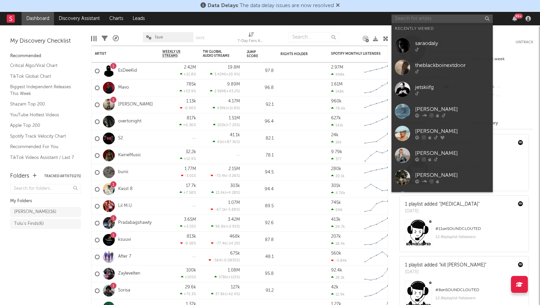  Describe the element at coordinates (20, 176) in the screenshot. I see `div: Folders` at that location.